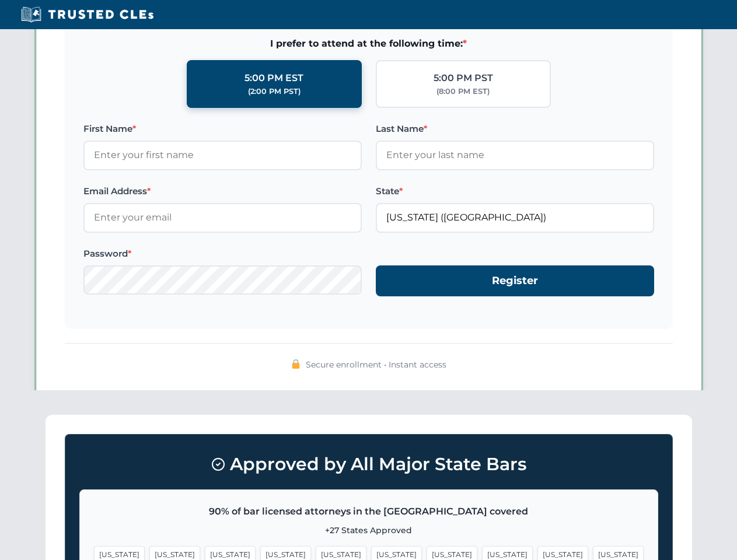  I want to click on input: Enter your last name, so click(514, 155).